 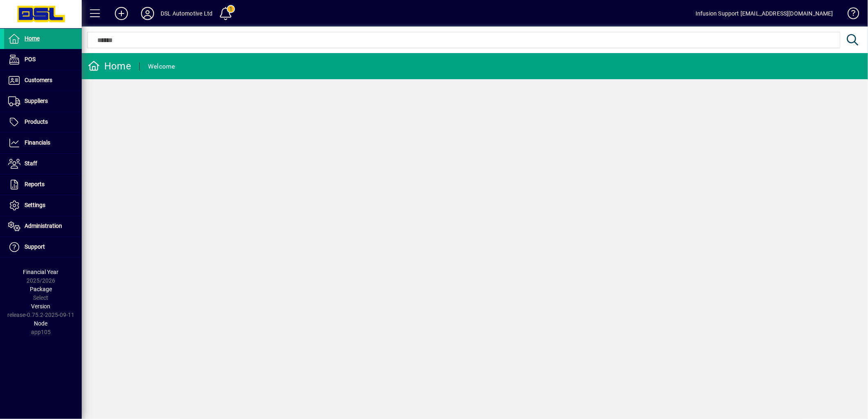 I want to click on a: Financials, so click(x=43, y=143).